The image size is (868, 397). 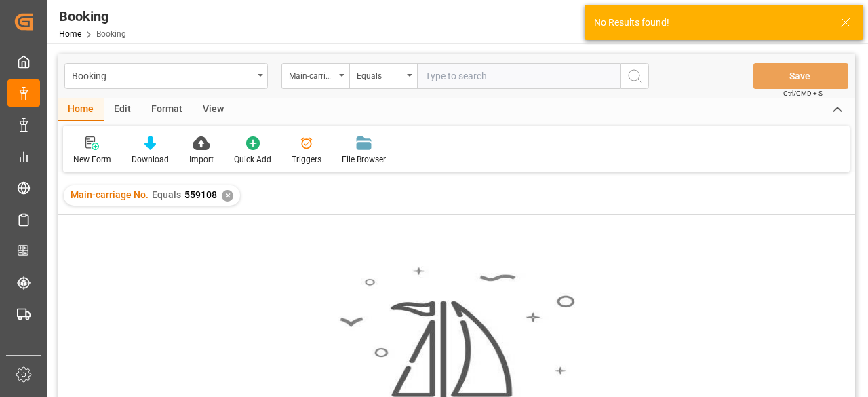 I want to click on input: Type to search, so click(x=519, y=76).